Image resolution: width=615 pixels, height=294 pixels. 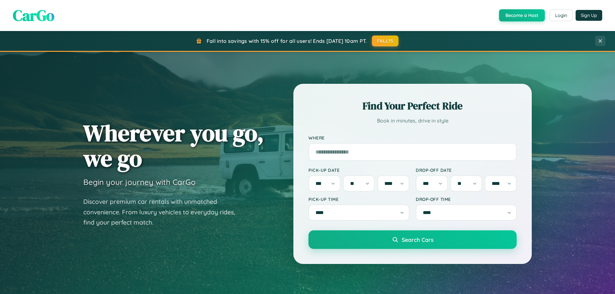 I want to click on span: Search Cars, so click(x=417, y=240).